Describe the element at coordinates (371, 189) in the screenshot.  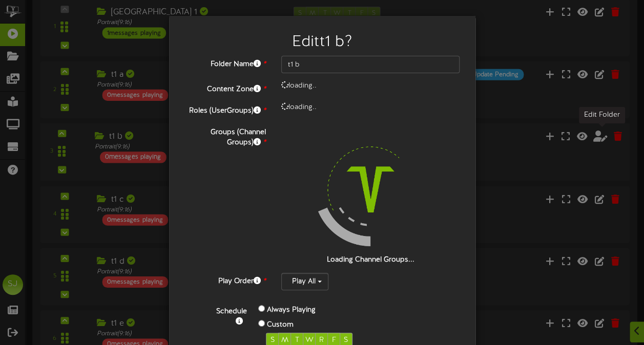
I see `img: loading-spinner-4.png` at that location.